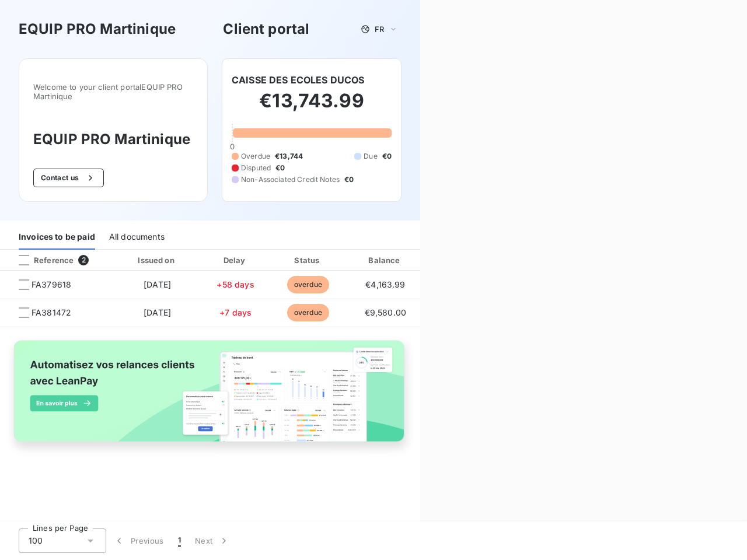 The image size is (747, 560). I want to click on span: +7 days, so click(236, 312).